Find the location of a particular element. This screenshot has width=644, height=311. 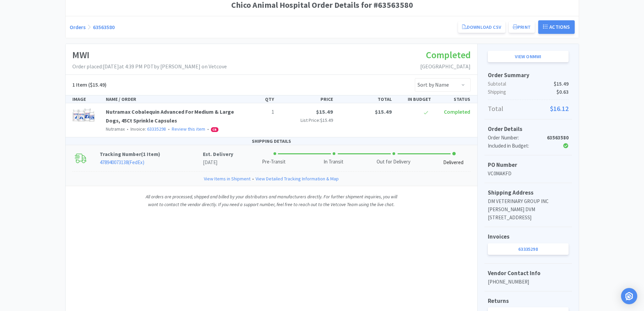

div: TOTAL is located at coordinates (365, 99).